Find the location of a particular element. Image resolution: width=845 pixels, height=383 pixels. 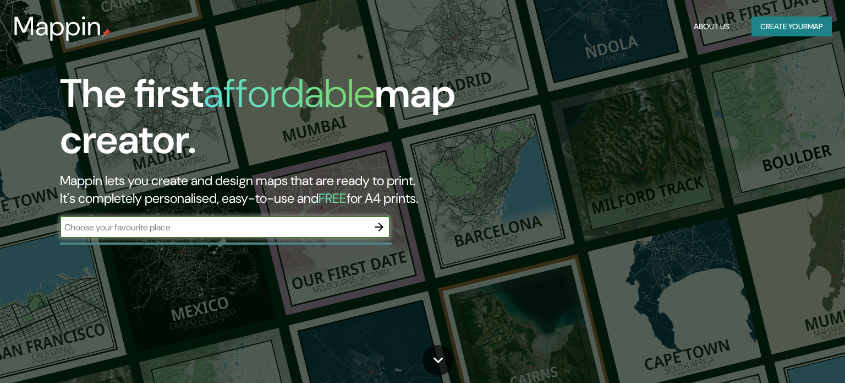

h1: affordable is located at coordinates (289, 93).